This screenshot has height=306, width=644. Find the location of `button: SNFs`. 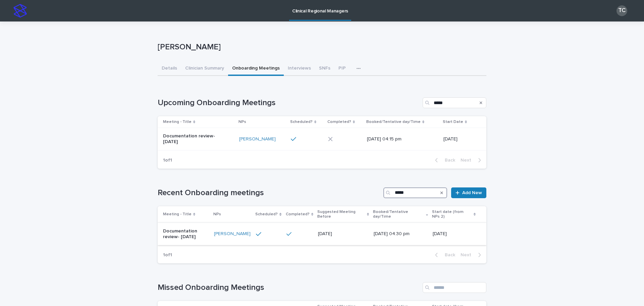

button: SNFs is located at coordinates (325, 69).